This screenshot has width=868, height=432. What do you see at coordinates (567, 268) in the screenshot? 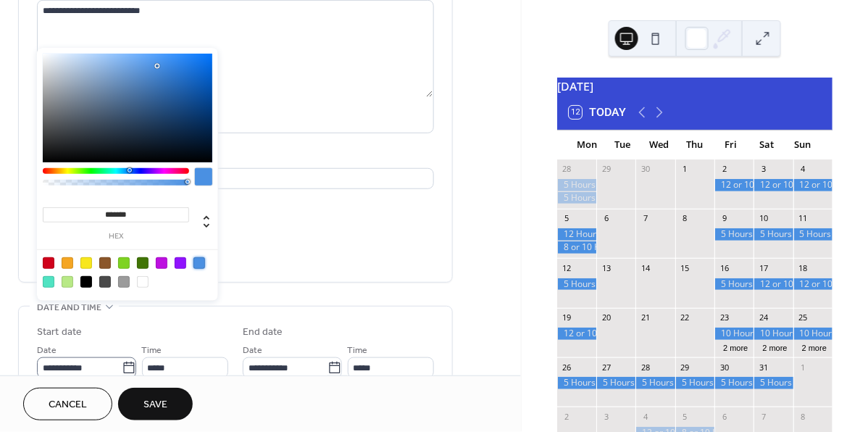
I see `div: 12` at bounding box center [567, 268].